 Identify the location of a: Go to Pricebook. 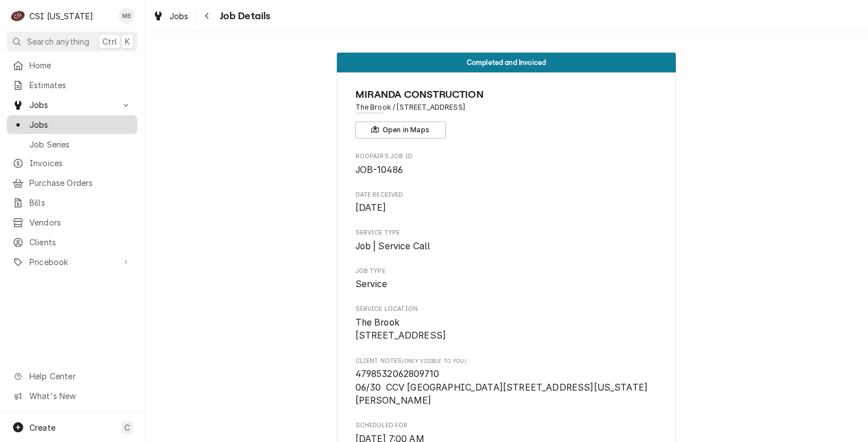
(72, 261).